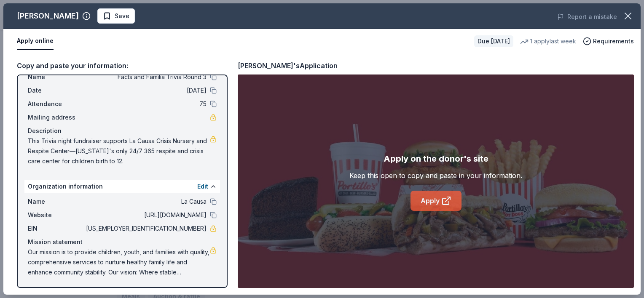 This screenshot has height=298, width=644. What do you see at coordinates (116, 16) in the screenshot?
I see `button: Save` at bounding box center [116, 16].